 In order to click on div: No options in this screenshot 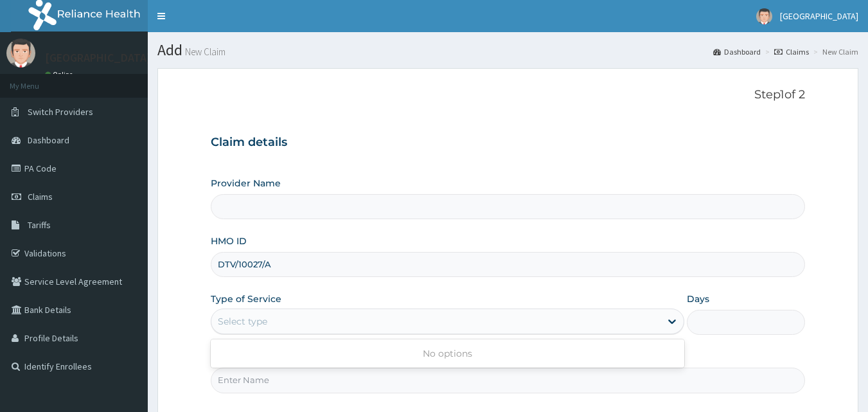, I will do `click(447, 354)`.